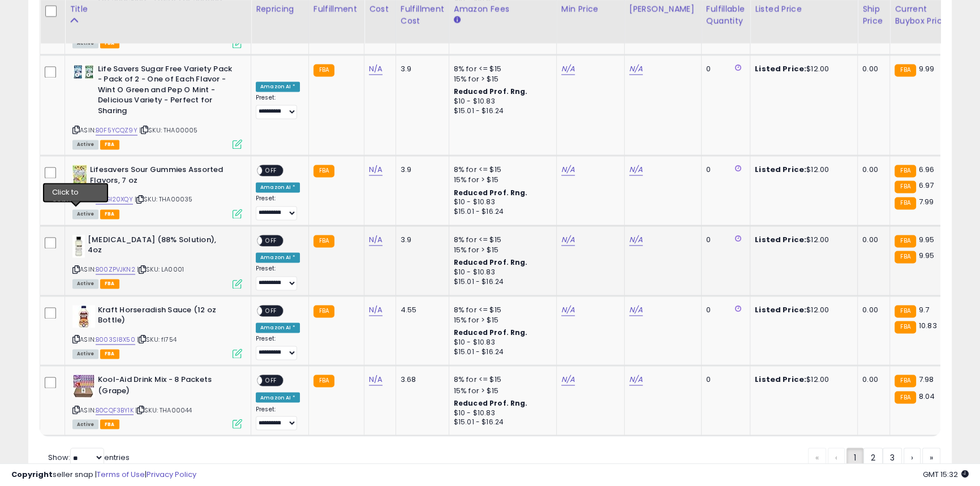 This screenshot has height=486, width=980. Describe the element at coordinates (166, 317) in the screenshot. I see `b: Kraft Horseradish Sauce (12 oz Bottle)` at that location.